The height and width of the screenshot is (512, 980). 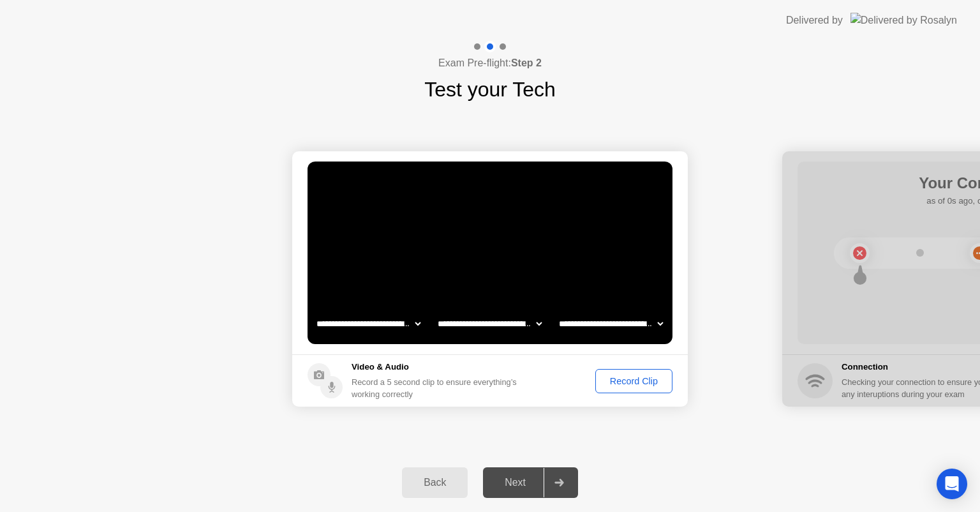 What do you see at coordinates (814, 20) in the screenshot?
I see `div: Delivered by` at bounding box center [814, 20].